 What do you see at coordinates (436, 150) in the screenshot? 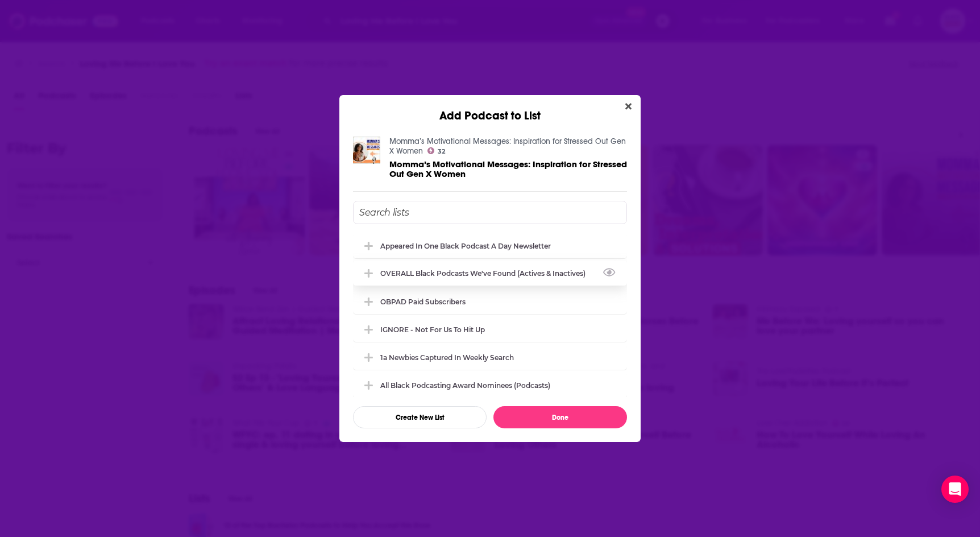
I see `a: 32` at bounding box center [436, 150].